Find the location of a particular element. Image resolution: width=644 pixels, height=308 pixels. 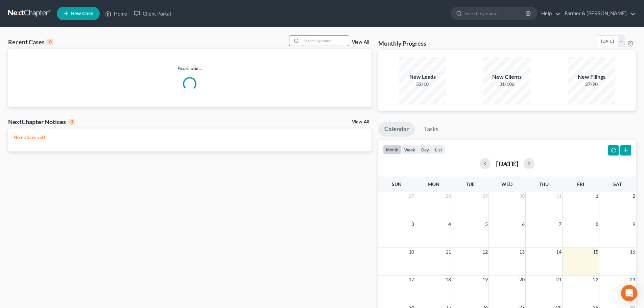

span: Fri is located at coordinates (581, 184).